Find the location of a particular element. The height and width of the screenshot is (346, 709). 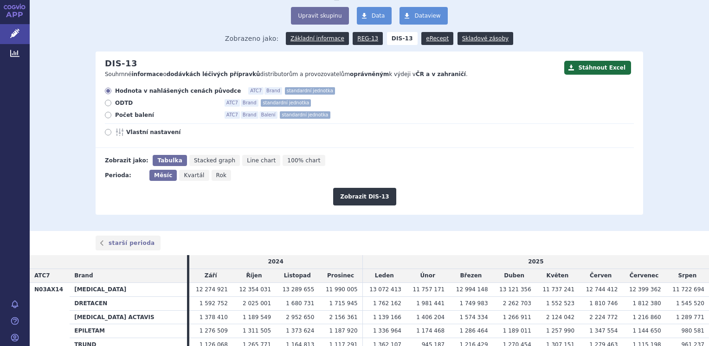

span: 2 156 361 is located at coordinates (343, 317).